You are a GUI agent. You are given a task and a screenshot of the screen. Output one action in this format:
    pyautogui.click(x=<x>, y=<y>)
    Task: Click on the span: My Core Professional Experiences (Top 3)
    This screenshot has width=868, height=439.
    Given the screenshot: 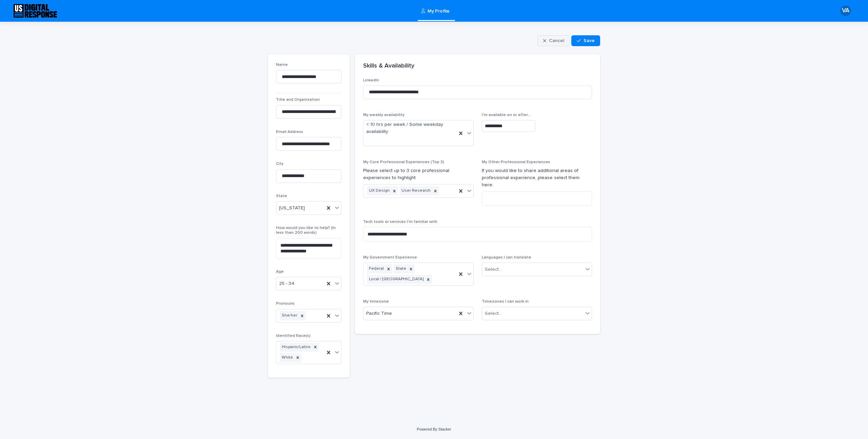 What is the action you would take?
    pyautogui.click(x=404, y=162)
    